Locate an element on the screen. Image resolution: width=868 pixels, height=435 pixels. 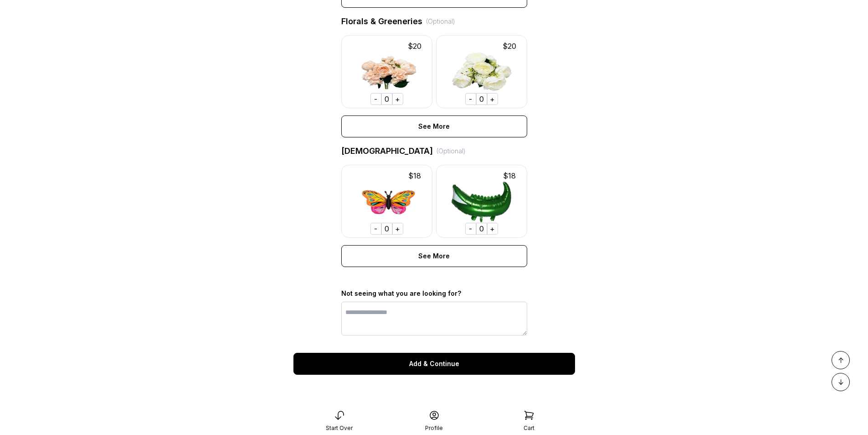
div: Add & Continue is located at coordinates (435, 364).